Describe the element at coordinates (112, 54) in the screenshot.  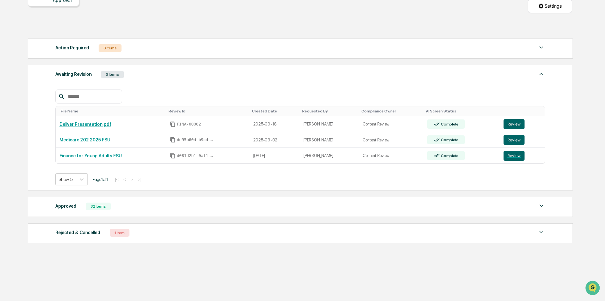
I see `button: Start new chat` at that location.